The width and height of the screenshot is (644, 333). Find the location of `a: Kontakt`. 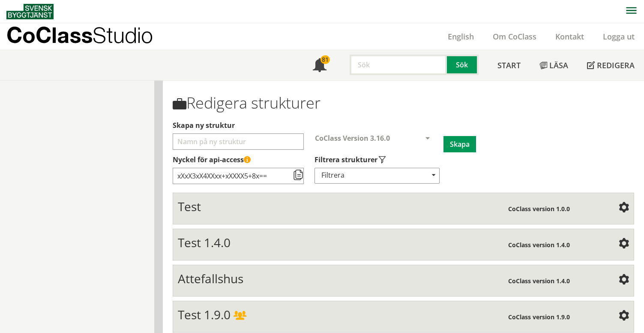

a: Kontakt is located at coordinates (569, 36).